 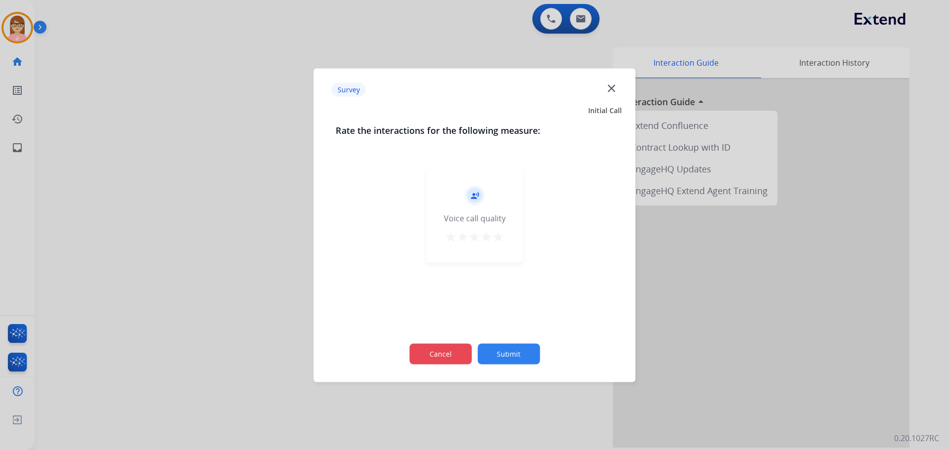 What do you see at coordinates (605, 110) in the screenshot?
I see `span: Initial Call` at bounding box center [605, 110].